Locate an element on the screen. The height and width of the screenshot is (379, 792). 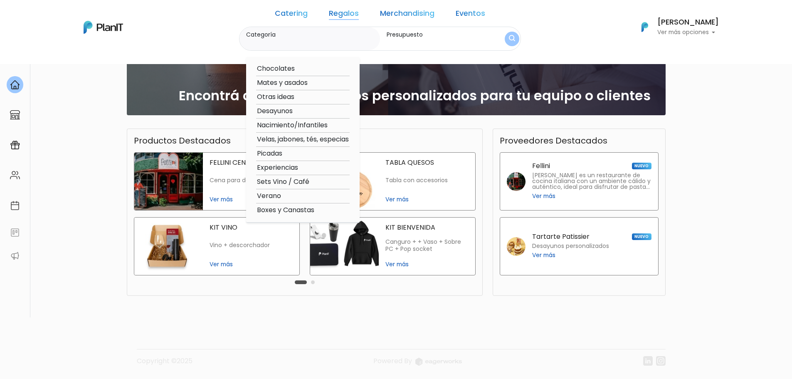
span: J is located at coordinates (92, 58).